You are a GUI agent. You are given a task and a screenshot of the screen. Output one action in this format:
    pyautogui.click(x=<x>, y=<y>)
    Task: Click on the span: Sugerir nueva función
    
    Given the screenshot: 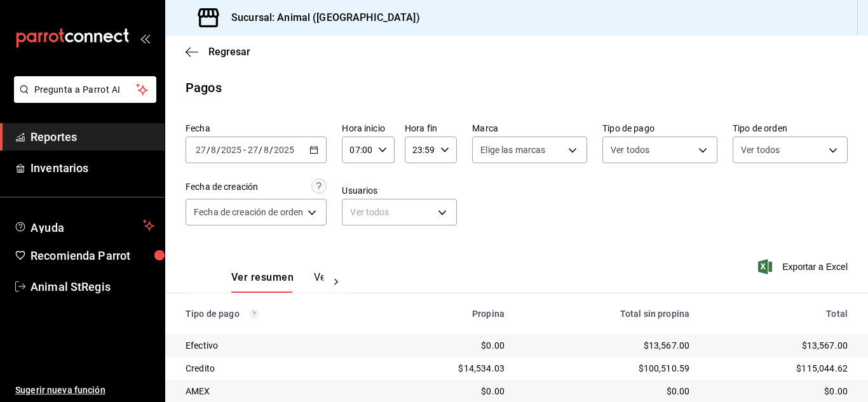 What is the action you would take?
    pyautogui.click(x=85, y=390)
    